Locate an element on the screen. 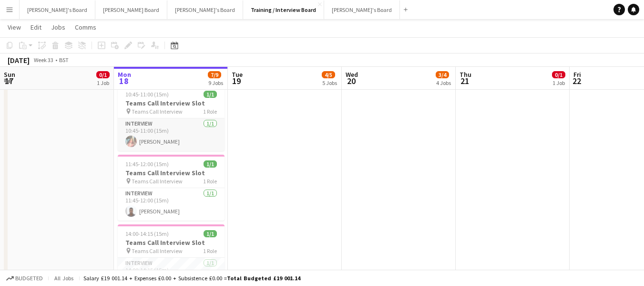 The height and width of the screenshot is (286, 644). span: 14:00-14:15 (15m) is located at coordinates (147, 234).